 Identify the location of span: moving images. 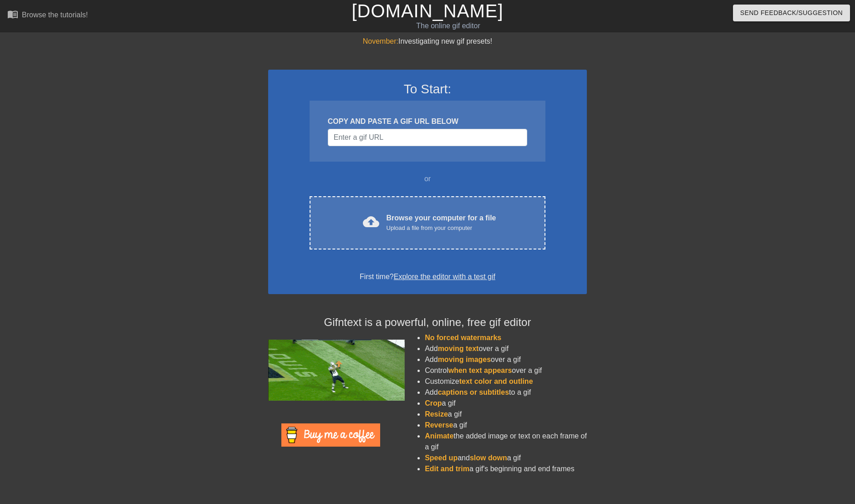
(464, 359).